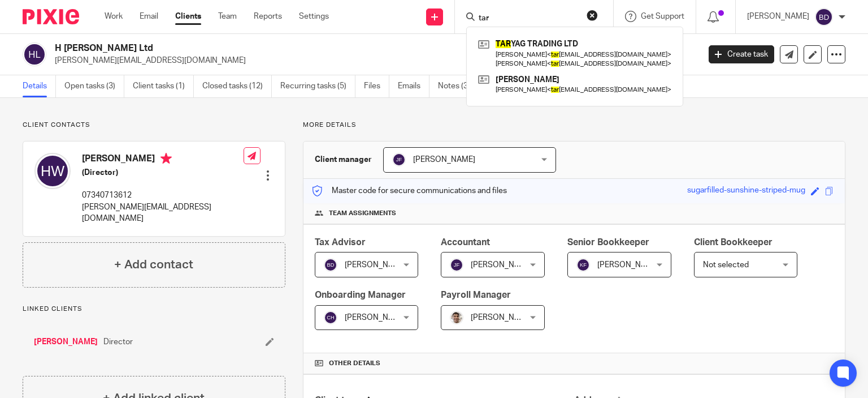 Image resolution: width=868 pixels, height=398 pixels. Describe the element at coordinates (313, 17) in the screenshot. I see `a: Settings` at that location.